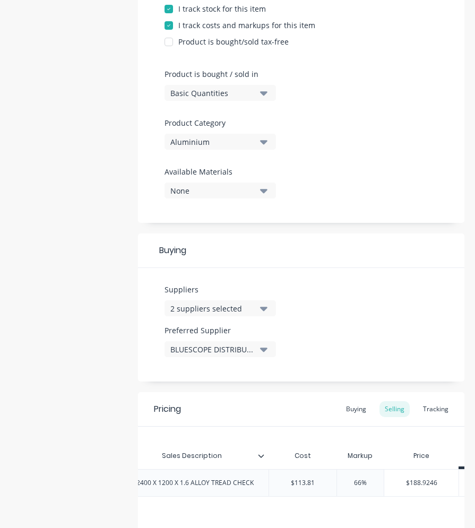  Describe the element at coordinates (213, 349) in the screenshot. I see `div: BLUESCOPE DISTRIBUTION PTY LTD` at that location.